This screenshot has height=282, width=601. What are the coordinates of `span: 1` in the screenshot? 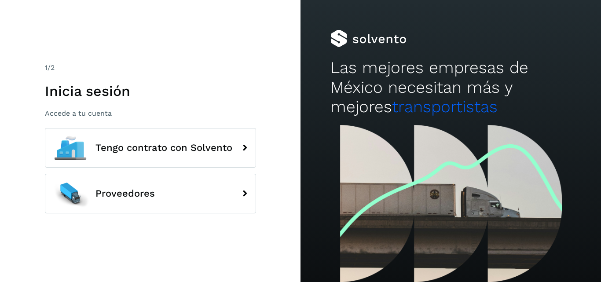 It's located at (46, 67).